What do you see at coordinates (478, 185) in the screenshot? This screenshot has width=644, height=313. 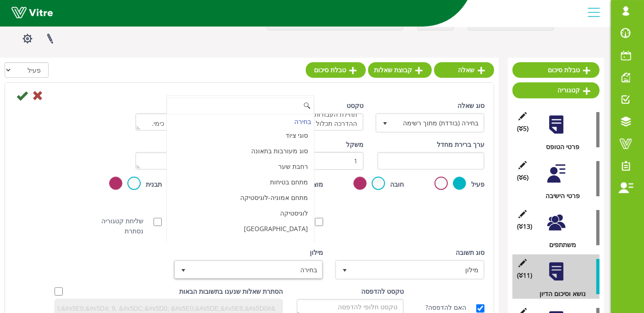 I see `label: פעיל` at bounding box center [478, 185].